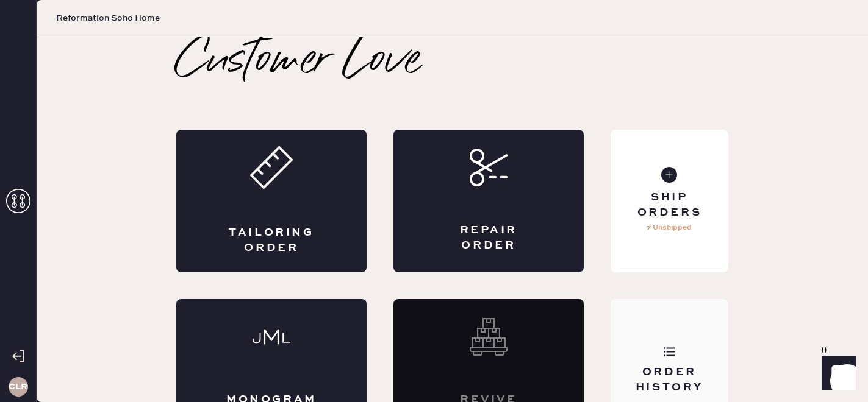 The image size is (868, 402). What do you see at coordinates (108, 18) in the screenshot?
I see `span: Reformation Soho Home` at bounding box center [108, 18].